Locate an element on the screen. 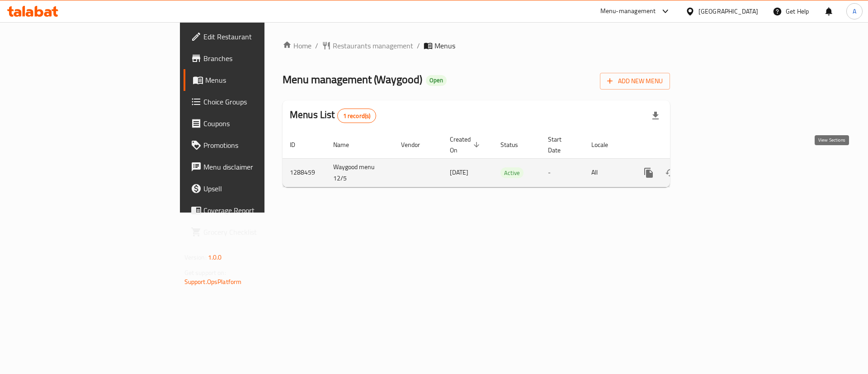 The height and width of the screenshot is (374, 868). span: Active is located at coordinates (512, 172).